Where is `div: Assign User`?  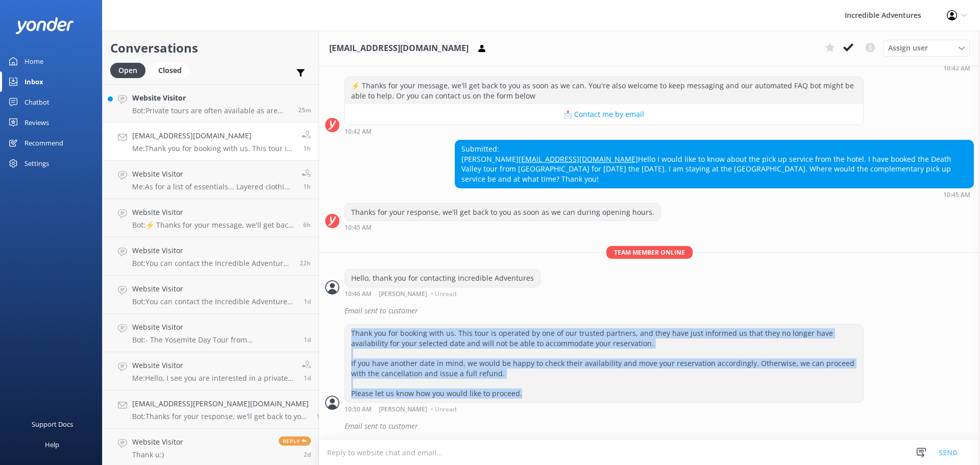
div: Assign User is located at coordinates (926, 48).